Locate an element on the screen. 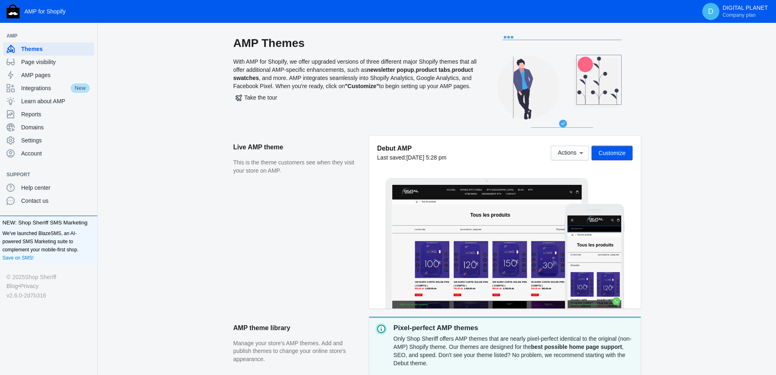 The height and width of the screenshot is (375, 776). h2: Live AMP theme is located at coordinates (297, 147).